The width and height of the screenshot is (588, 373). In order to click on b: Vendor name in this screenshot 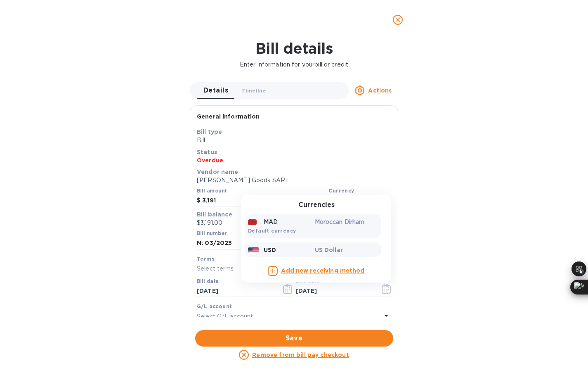, I will do `click(218, 172)`.